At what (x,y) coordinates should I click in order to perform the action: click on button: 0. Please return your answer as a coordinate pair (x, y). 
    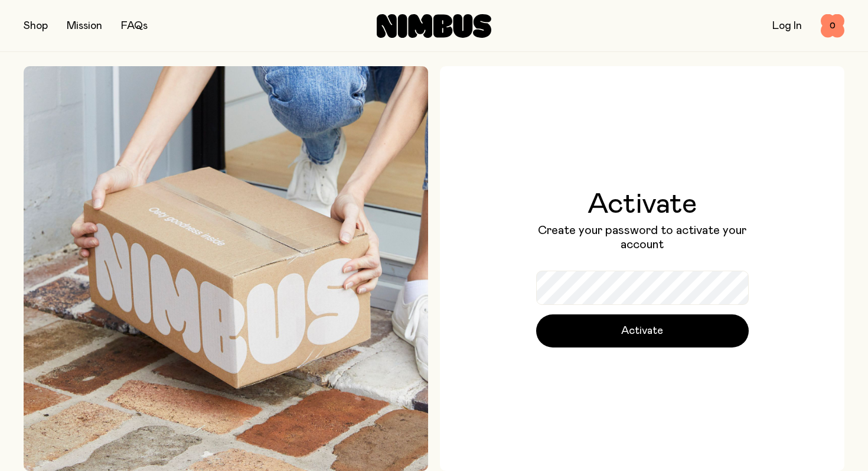
    Looking at the image, I should click on (833, 26).